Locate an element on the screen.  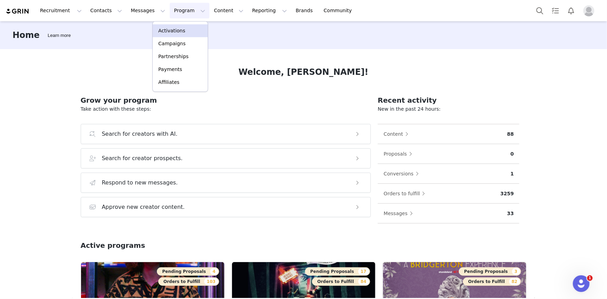
a: Tasks is located at coordinates (556, 10).